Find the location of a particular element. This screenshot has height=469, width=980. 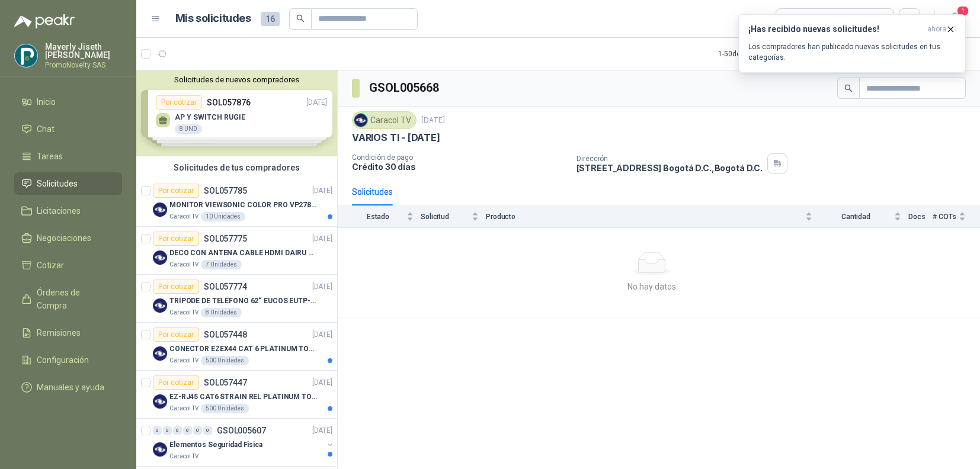

p: TRÍPODE DE TELÉFONO 62“ EUCOS EUTP-010 is located at coordinates (243, 301).